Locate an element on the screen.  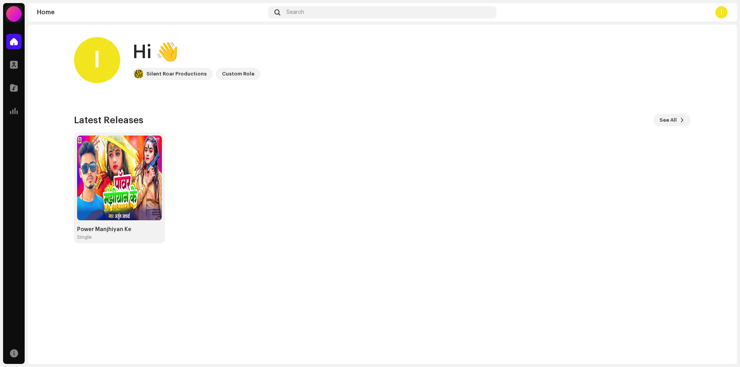
span: Search is located at coordinates (295, 12).